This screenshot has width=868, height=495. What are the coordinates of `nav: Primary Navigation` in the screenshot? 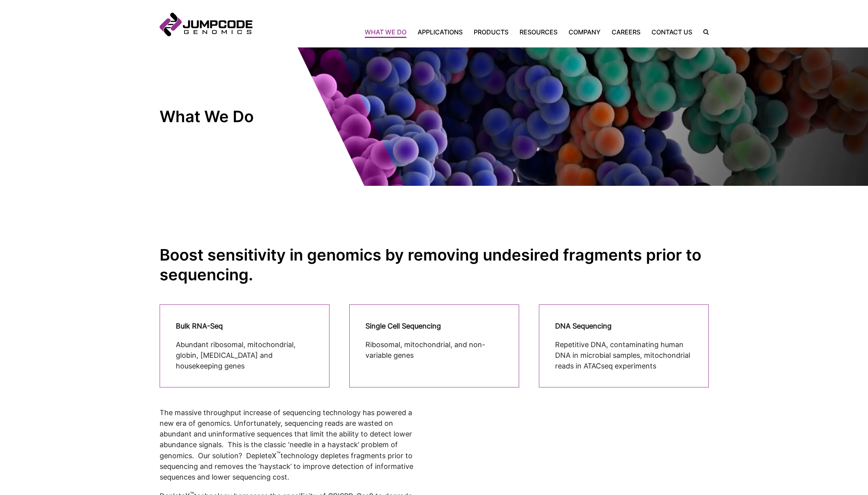 It's located at (475, 32).